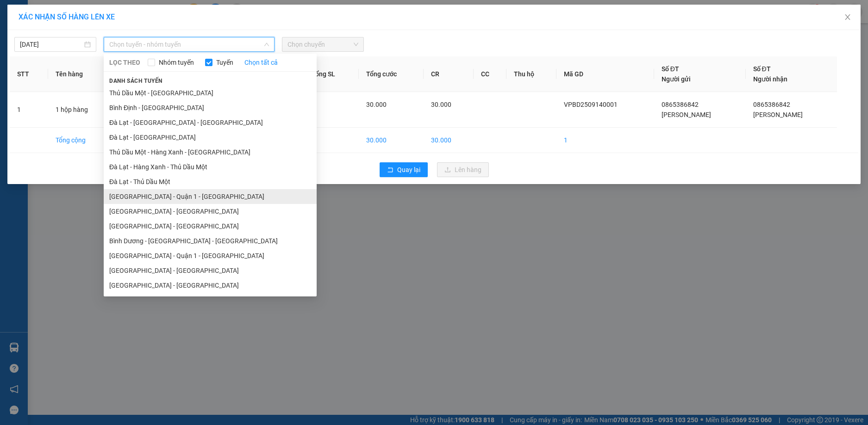 The height and width of the screenshot is (425, 868). What do you see at coordinates (531, 74) in the screenshot?
I see `th: Thu hộ` at bounding box center [531, 74].